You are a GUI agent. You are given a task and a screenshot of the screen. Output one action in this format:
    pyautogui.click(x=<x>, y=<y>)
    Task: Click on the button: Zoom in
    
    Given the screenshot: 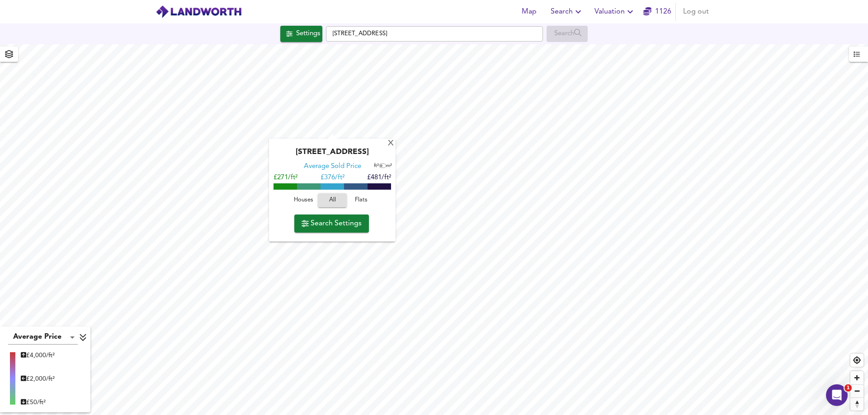 What is the action you would take?
    pyautogui.click(x=857, y=378)
    